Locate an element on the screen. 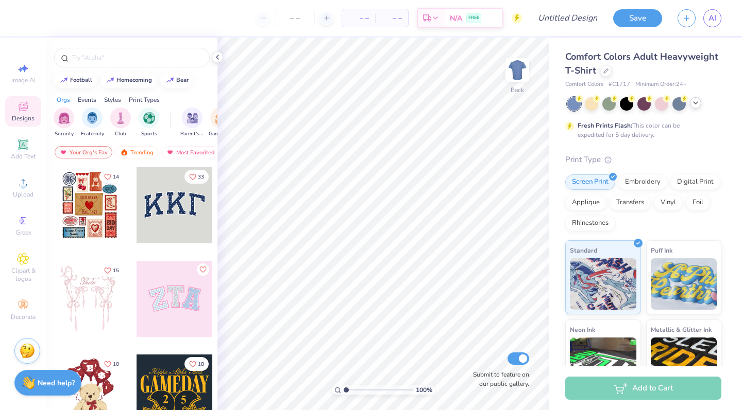  span: Add Text is located at coordinates (23, 157).